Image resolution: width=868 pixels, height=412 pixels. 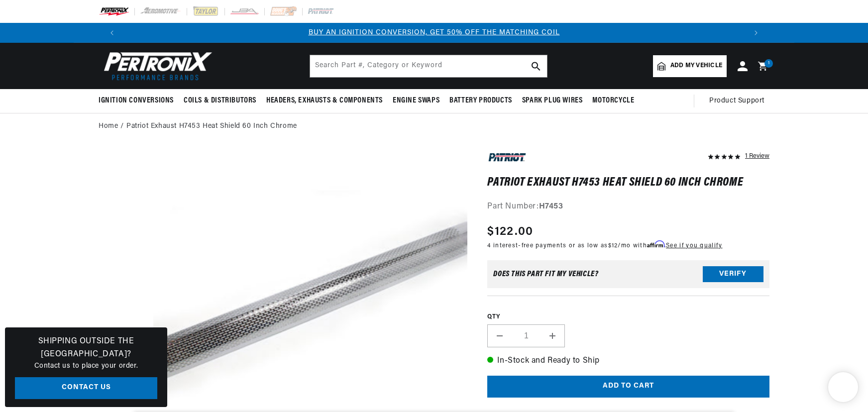 I want to click on button: Translation missing: en.sections.announcements.previous_announcement, so click(x=112, y=33).